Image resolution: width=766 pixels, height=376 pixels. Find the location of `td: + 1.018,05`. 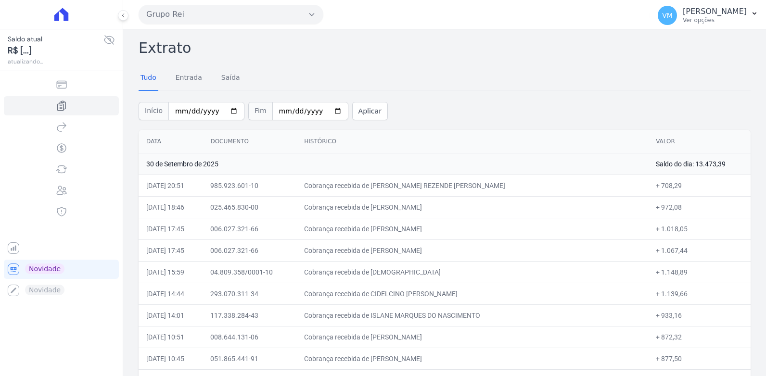

td: + 1.018,05 is located at coordinates (699, 229).